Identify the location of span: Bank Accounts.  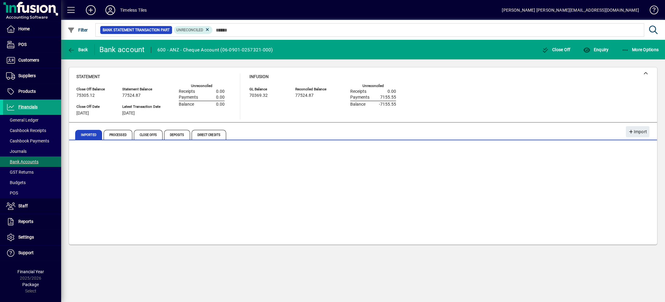
(22, 161).